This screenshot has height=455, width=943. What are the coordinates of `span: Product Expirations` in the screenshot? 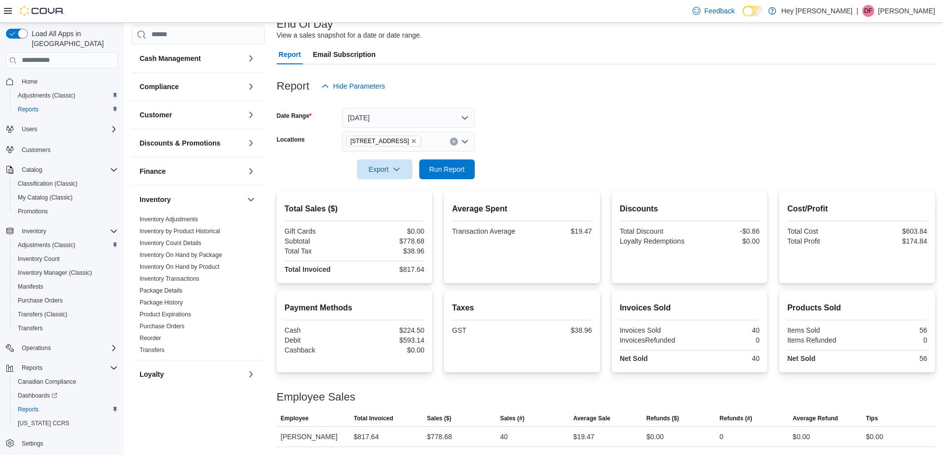 It's located at (165, 314).